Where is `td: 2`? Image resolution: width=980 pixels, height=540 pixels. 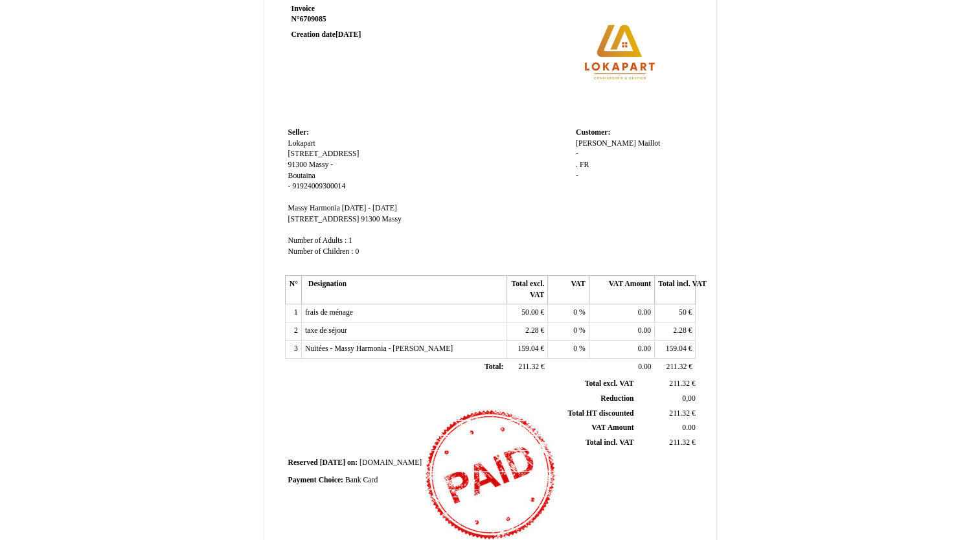 td: 2 is located at coordinates (292, 332).